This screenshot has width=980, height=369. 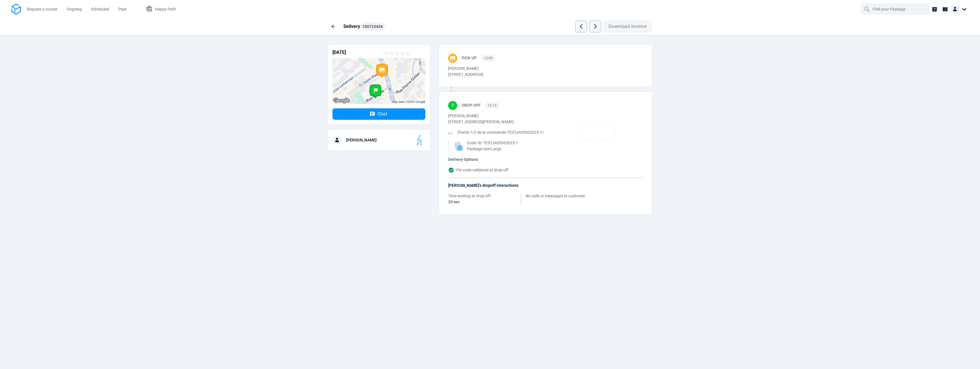 I want to click on button: Chat, so click(x=379, y=114).